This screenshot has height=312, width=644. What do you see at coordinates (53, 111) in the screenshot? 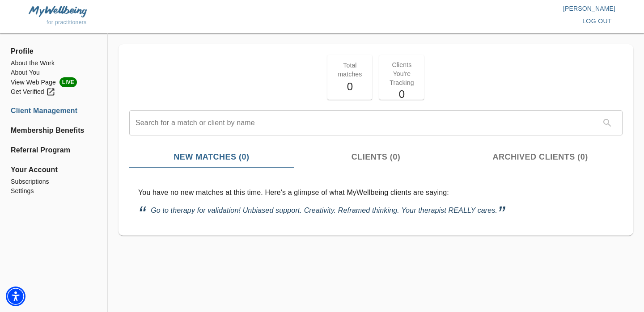
I see `li: Client Management` at bounding box center [53, 111].